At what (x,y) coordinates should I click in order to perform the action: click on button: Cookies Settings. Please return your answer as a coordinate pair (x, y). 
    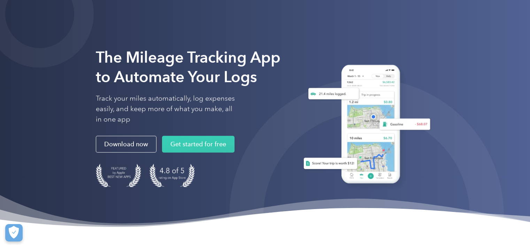
    Looking at the image, I should click on (14, 233).